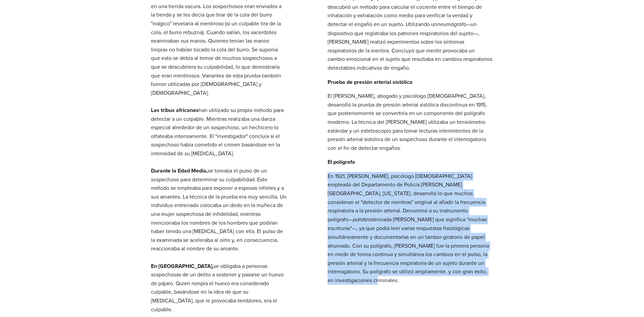  What do you see at coordinates (341, 162) in the screenshot?
I see `font: El polígrafo` at bounding box center [341, 162].